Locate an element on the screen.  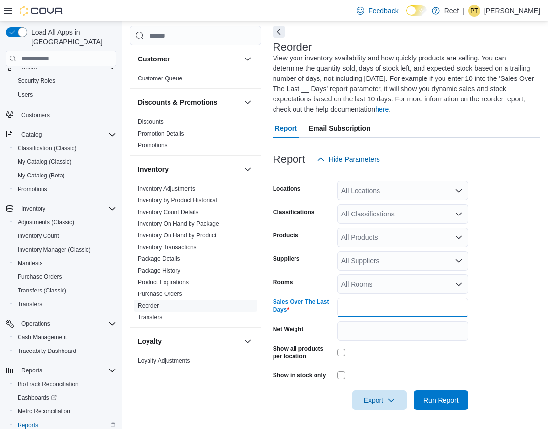
a: Dashboards is located at coordinates (65, 398).